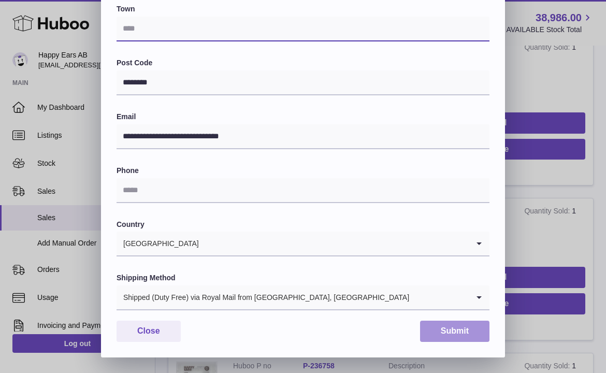 The height and width of the screenshot is (373, 606). Describe the element at coordinates (303, 277) in the screenshot. I see `label: Shipping Method` at that location.